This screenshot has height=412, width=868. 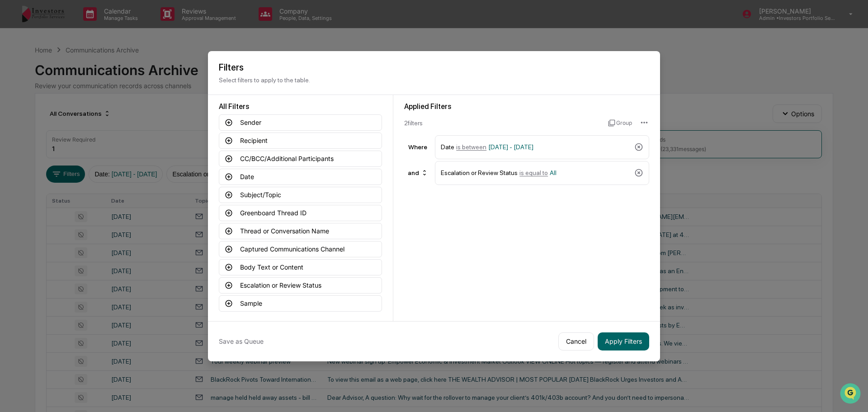 What do you see at coordinates (536, 147) in the screenshot?
I see `div: Date` at bounding box center [536, 147].